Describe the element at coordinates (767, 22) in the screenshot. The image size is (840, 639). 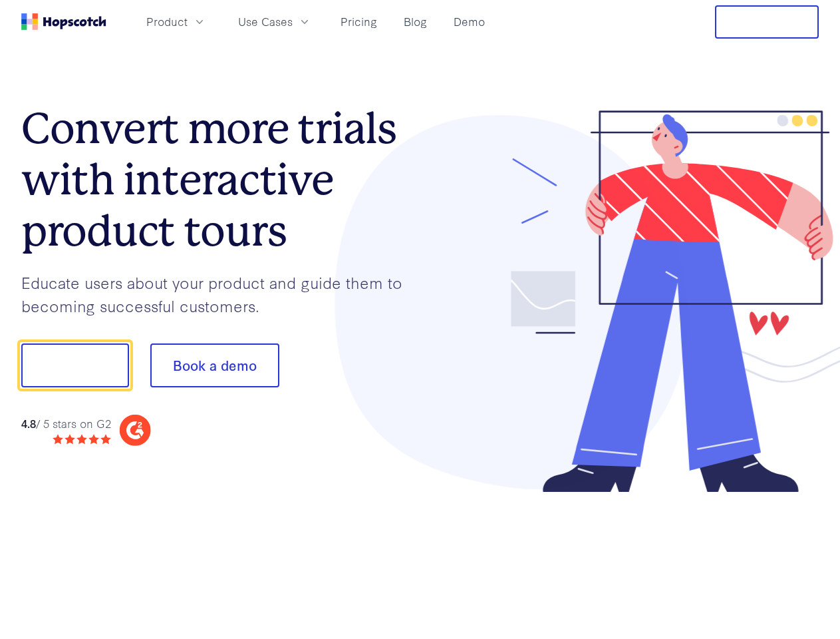
I see `a: Free Trial` at that location.